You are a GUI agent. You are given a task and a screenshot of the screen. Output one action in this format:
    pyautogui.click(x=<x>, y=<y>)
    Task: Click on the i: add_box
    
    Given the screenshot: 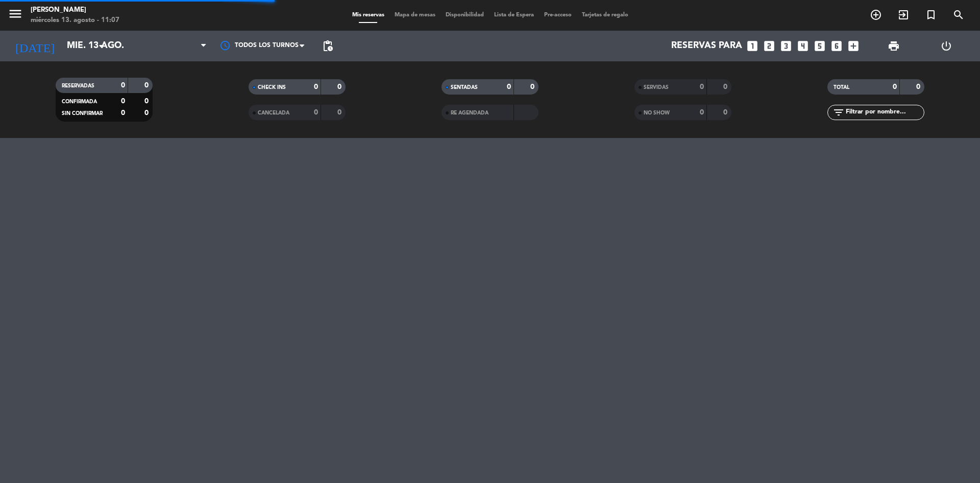 What is the action you would take?
    pyautogui.click(x=854, y=46)
    